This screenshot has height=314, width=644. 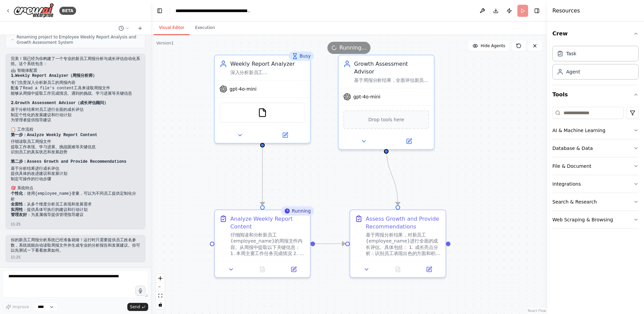 What do you see at coordinates (53, 193) in the screenshot?
I see `code: {employee_name}` at bounding box center [53, 193].